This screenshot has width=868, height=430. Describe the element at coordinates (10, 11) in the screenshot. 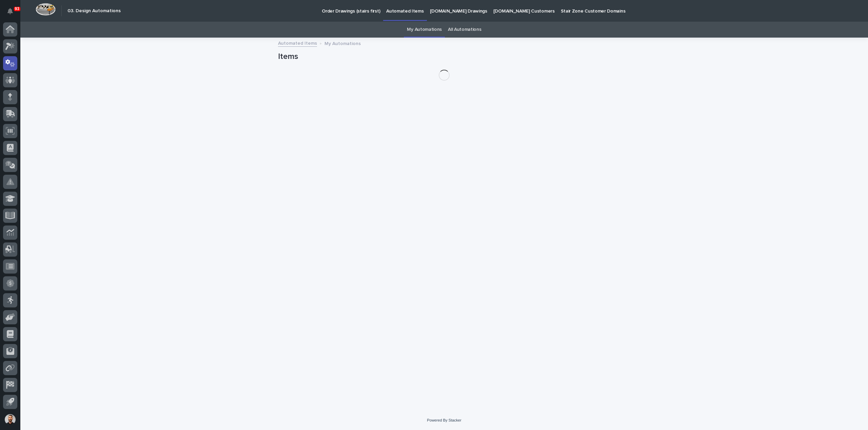

I see `button: Notifications` at that location.